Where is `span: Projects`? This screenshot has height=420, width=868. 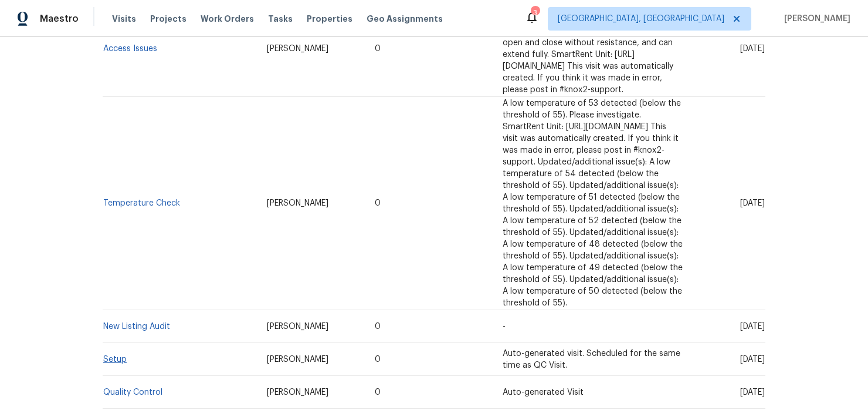 span: Projects is located at coordinates (169, 19).